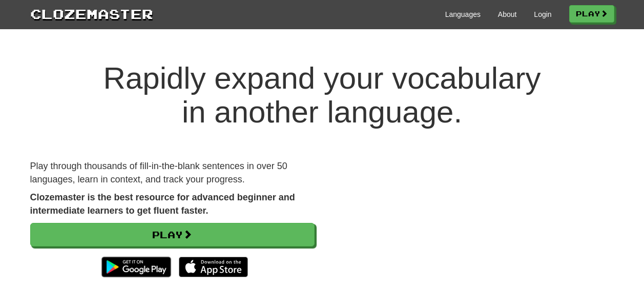 This screenshot has width=644, height=289. What do you see at coordinates (92, 14) in the screenshot?
I see `a: Clozemaster` at bounding box center [92, 14].